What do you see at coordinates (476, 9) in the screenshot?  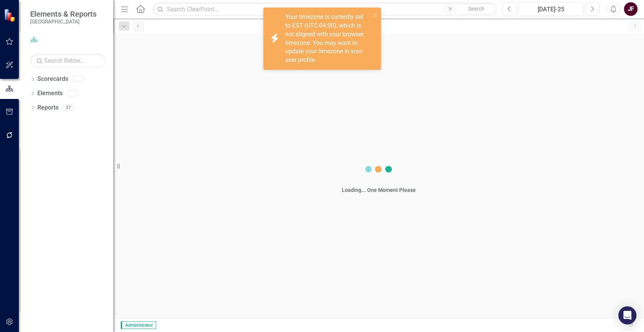 I see `button: Search` at bounding box center [476, 9].